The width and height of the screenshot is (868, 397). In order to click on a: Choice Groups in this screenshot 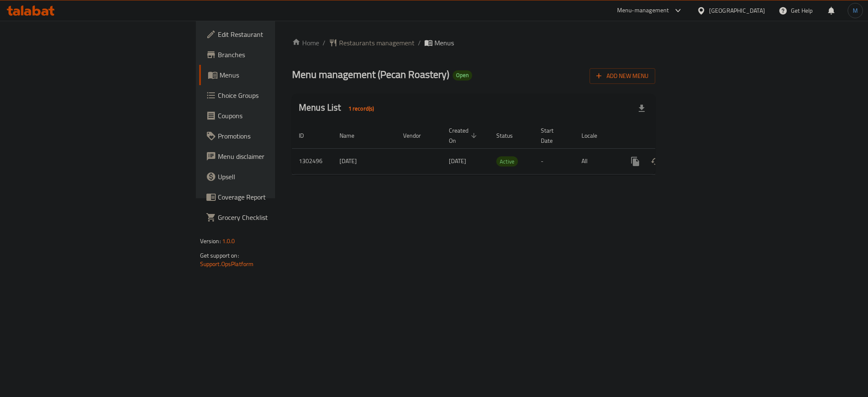, I will do `click(270, 95)`.